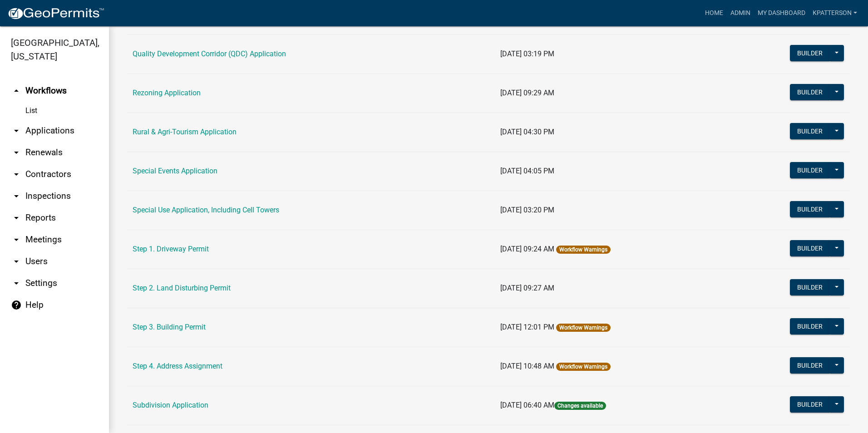 The width and height of the screenshot is (868, 433). I want to click on a: Subdivision Application, so click(170, 405).